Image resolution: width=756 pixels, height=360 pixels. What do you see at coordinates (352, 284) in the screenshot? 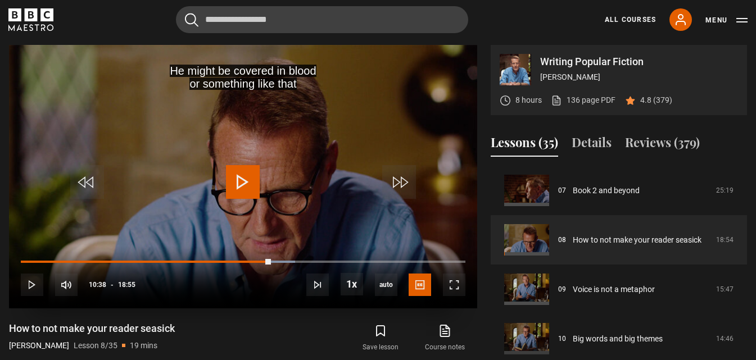
I see `button: Playback Rate` at bounding box center [352, 284].